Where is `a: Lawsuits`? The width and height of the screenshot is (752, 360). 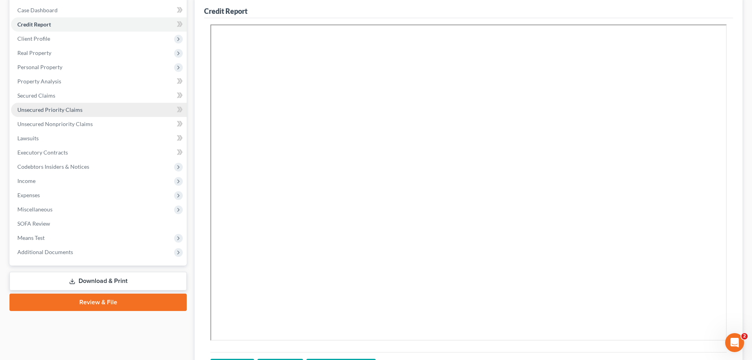
a: Lawsuits is located at coordinates (99, 138).